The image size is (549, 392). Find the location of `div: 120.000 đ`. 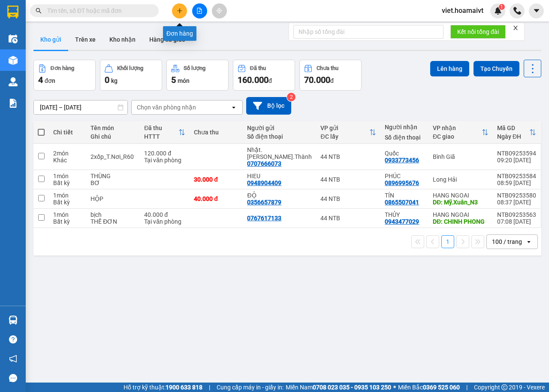

div: 120.000 đ is located at coordinates (165, 154).